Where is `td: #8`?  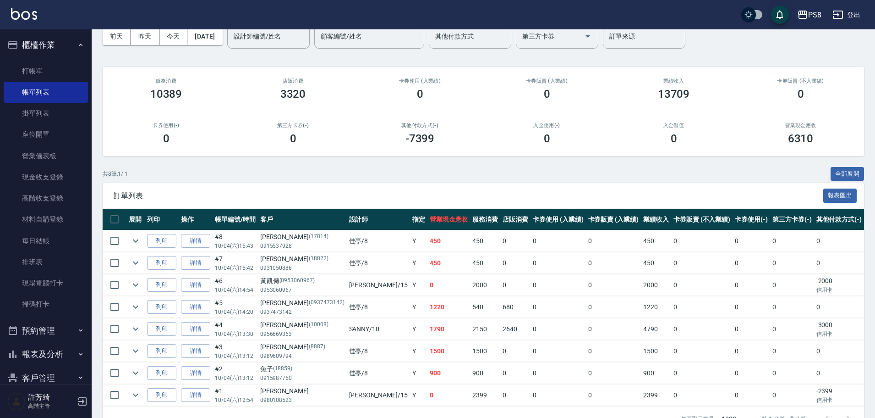 td: #8 is located at coordinates (235, 241).